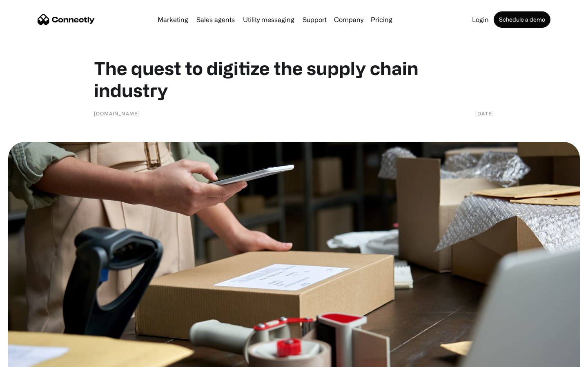 This screenshot has height=367, width=588. Describe the element at coordinates (294, 79) in the screenshot. I see `h1: The quest to digitize the supply chain industry` at that location.